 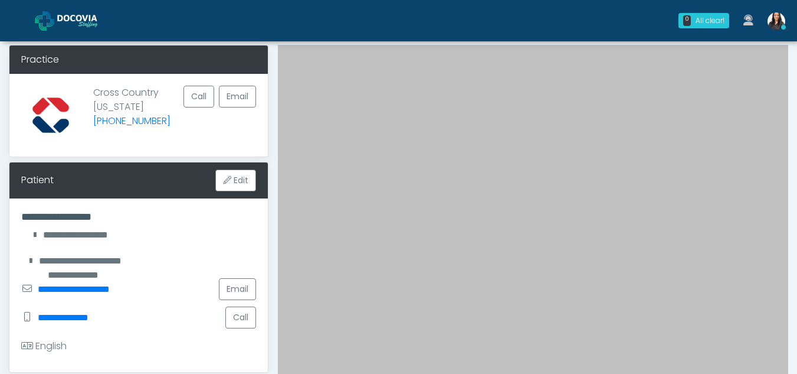 I want to click on img: Provider image, so click(x=51, y=115).